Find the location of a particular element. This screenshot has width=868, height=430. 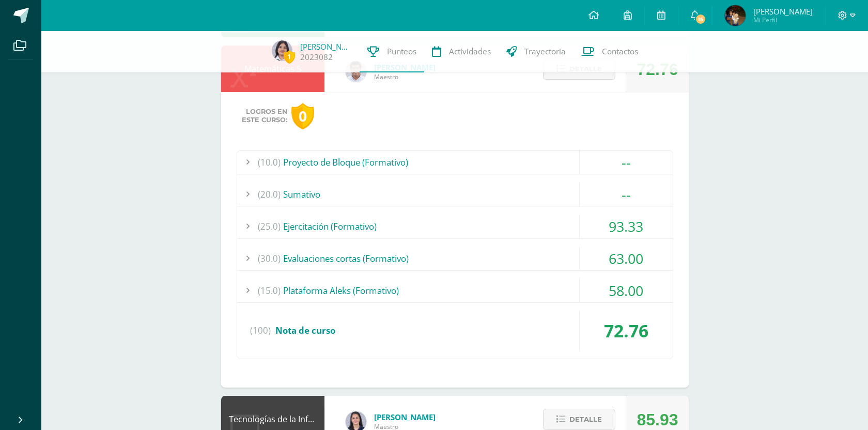

span: Contactos is located at coordinates (620, 51).